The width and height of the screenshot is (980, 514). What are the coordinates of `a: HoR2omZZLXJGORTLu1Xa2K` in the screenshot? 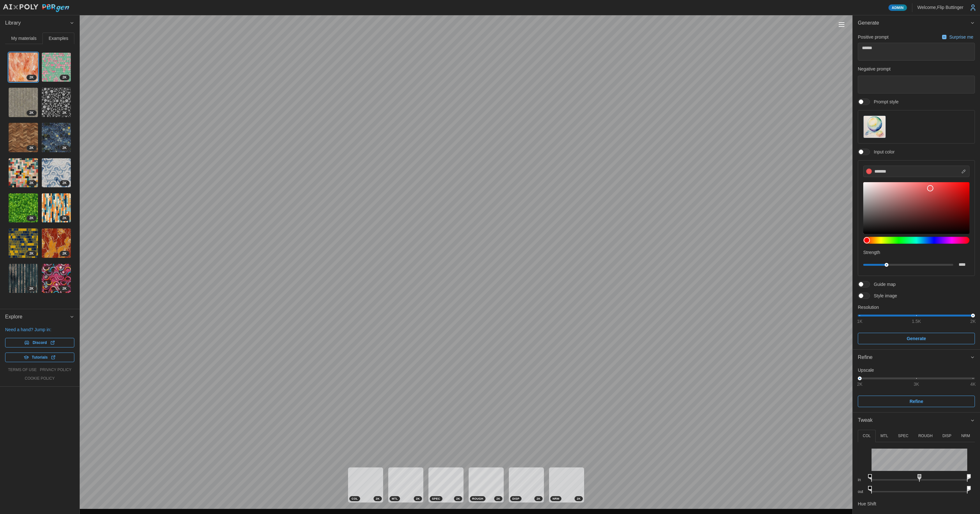 It's located at (24, 173).